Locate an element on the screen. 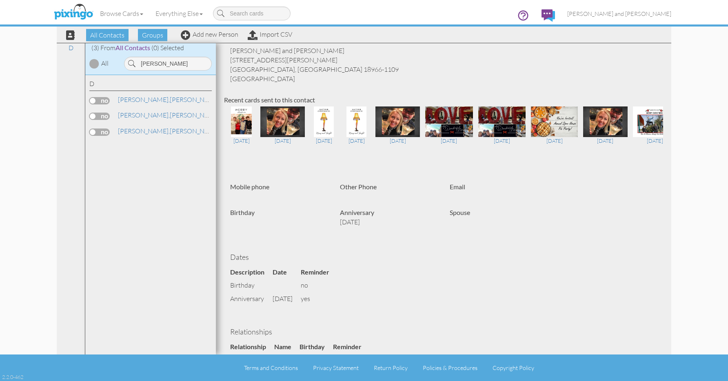 The image size is (728, 381). img: 103824-1-1695473025286-ed376c95359d9bba-qa.jpg is located at coordinates (398, 122).